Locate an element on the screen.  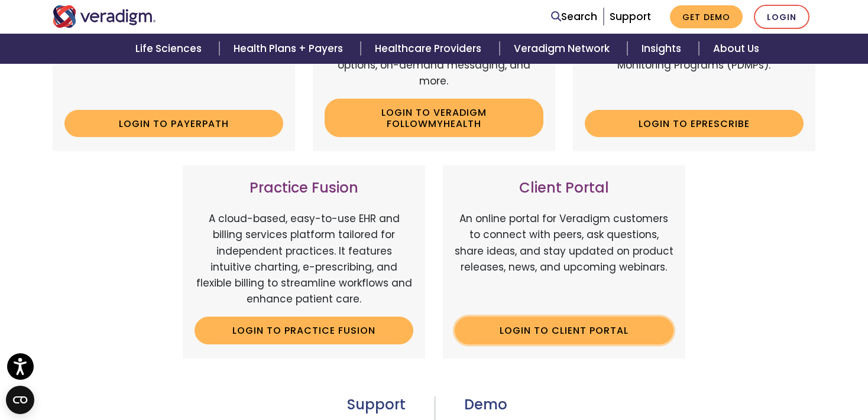
h3: Client Portal is located at coordinates (565, 188).